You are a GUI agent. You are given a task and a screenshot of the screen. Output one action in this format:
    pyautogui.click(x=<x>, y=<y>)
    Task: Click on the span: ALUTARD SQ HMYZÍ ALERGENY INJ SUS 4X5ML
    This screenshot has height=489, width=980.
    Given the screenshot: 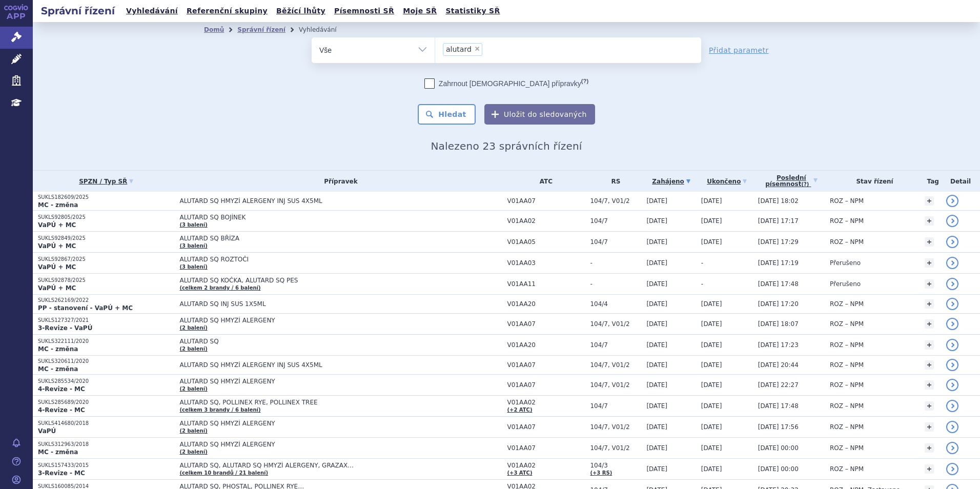 What is the action you would take?
    pyautogui.click(x=308, y=365)
    